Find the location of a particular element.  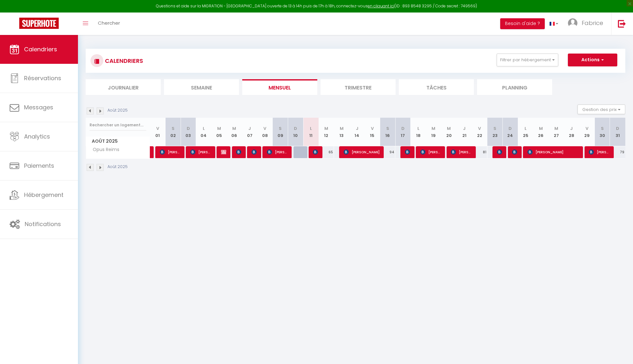

div: 81 is located at coordinates (480, 152).